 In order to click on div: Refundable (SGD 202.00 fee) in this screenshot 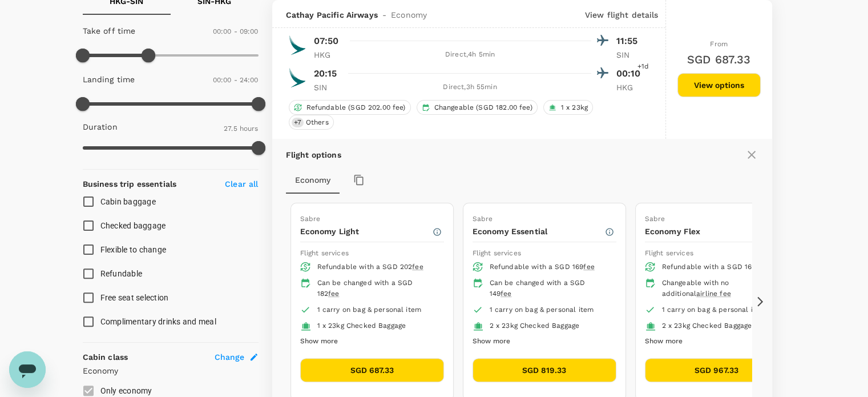, I will do `click(350, 107)`.